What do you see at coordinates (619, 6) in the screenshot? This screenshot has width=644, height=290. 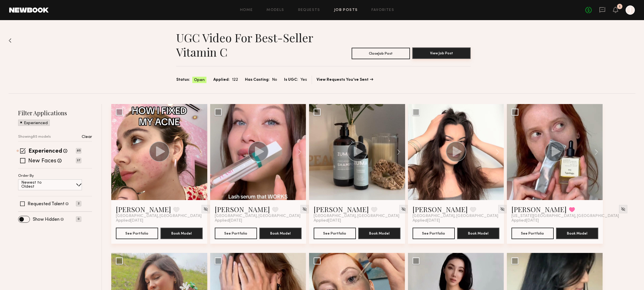 I see `div: 1` at bounding box center [619, 6].